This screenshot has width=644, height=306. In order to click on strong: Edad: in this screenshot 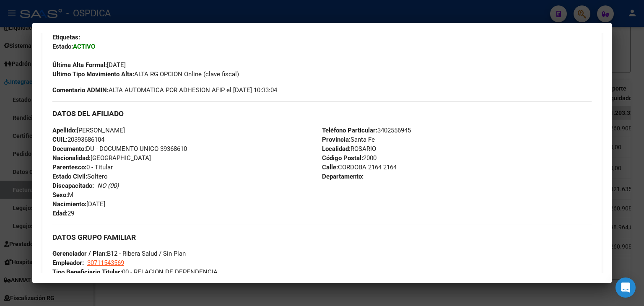, I will do `click(60, 213)`.